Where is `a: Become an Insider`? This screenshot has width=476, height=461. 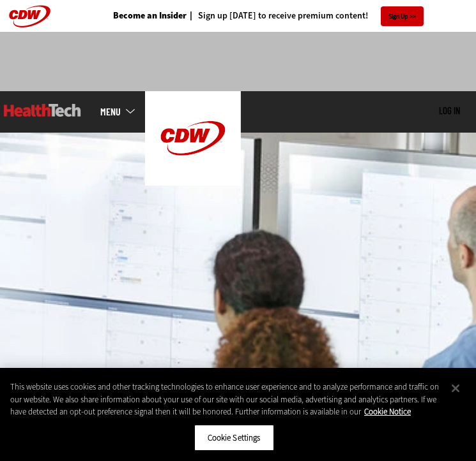 a: Become an Insider is located at coordinates (150, 16).